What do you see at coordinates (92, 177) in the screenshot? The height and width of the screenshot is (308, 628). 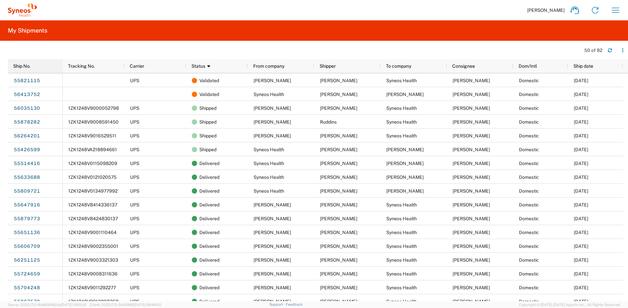 I see `span: 1ZK1248V0121020575` at bounding box center [92, 177].